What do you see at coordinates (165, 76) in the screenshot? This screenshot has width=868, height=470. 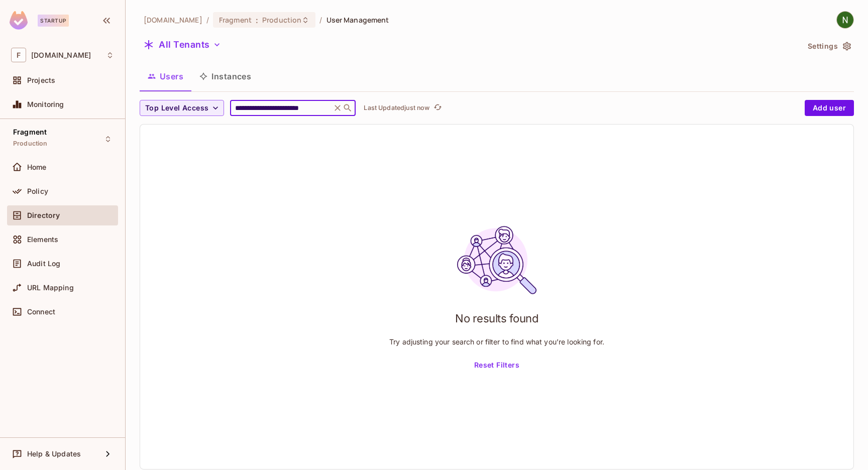 I see `button: Users` at bounding box center [165, 76].